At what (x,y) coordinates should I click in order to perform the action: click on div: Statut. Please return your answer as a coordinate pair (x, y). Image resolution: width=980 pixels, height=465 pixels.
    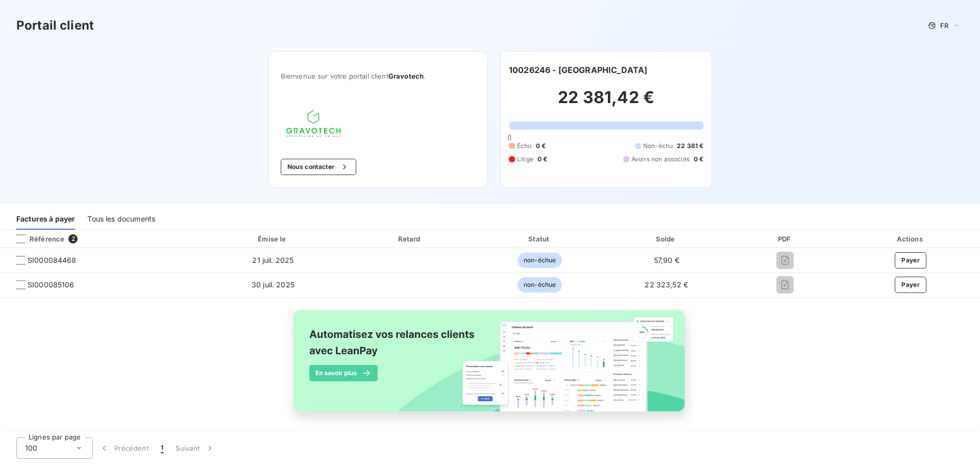
    Looking at the image, I should click on (539, 239).